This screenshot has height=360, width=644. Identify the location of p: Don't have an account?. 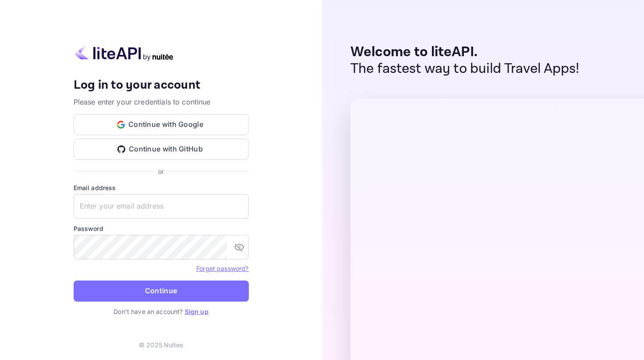
(161, 311).